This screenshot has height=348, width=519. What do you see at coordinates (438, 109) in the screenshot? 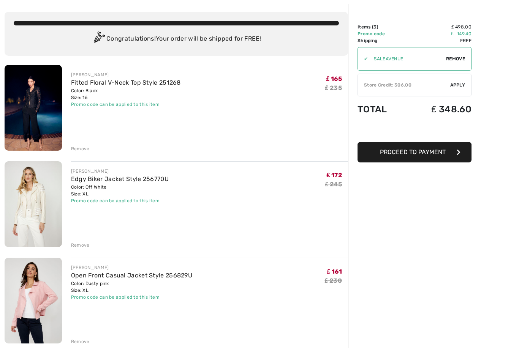
I see `td: ₤ 348.60` at bounding box center [438, 109].